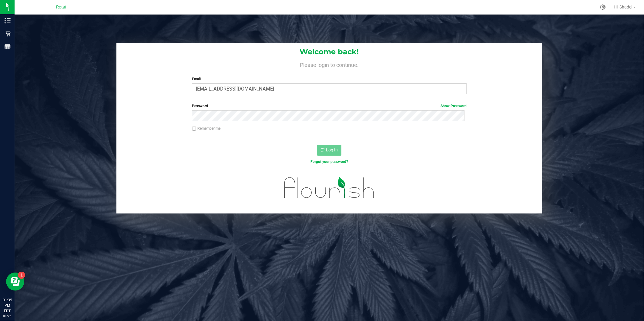 This screenshot has width=644, height=321. I want to click on img: flourish_logo.svg, so click(329, 188).